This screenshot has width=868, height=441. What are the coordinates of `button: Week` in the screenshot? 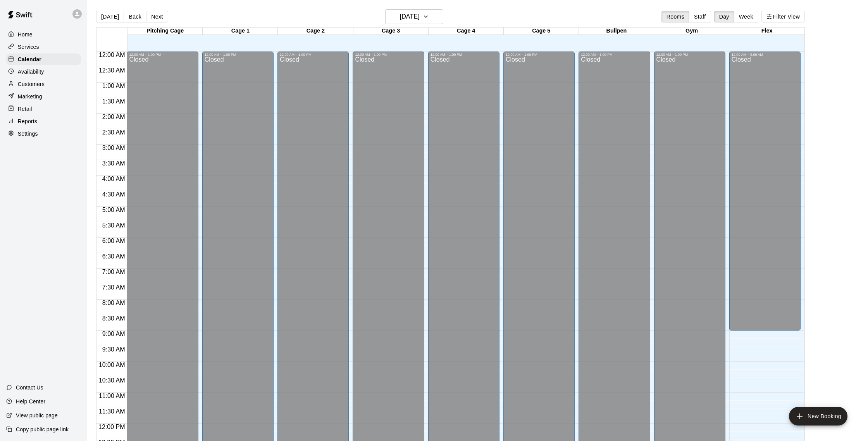 It's located at (746, 17).